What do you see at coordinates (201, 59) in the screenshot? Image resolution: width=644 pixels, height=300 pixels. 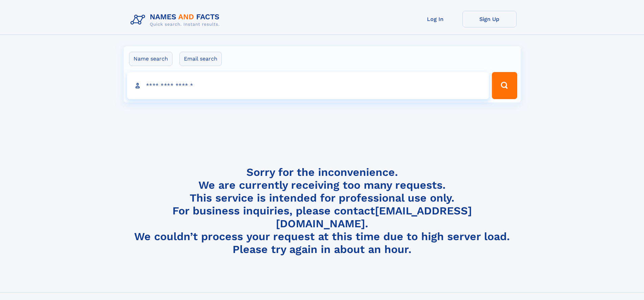 I see `label: Email search` at bounding box center [201, 59].